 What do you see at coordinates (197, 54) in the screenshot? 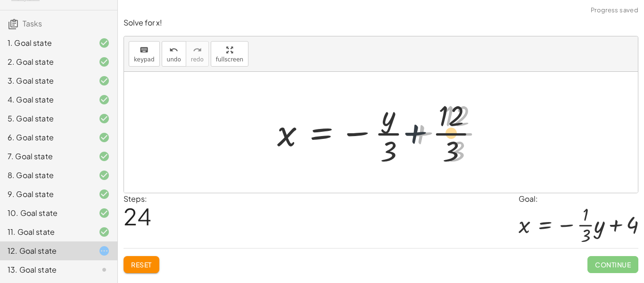
I see `button: redoredo` at bounding box center [197, 54].